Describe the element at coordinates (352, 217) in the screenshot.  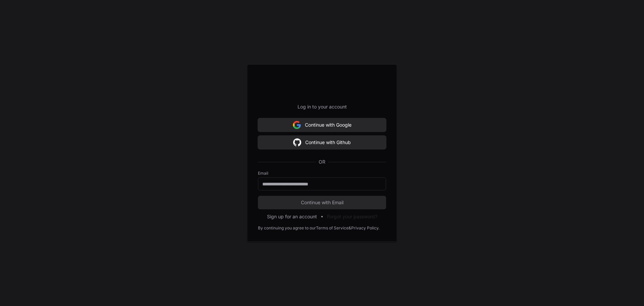
I see `button: Forgot your password?` at that location.